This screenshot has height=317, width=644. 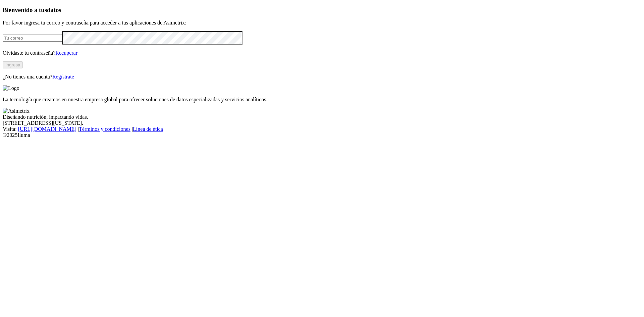 What do you see at coordinates (322, 53) in the screenshot?
I see `p: Olvidaste tu contraseña?` at bounding box center [322, 53].